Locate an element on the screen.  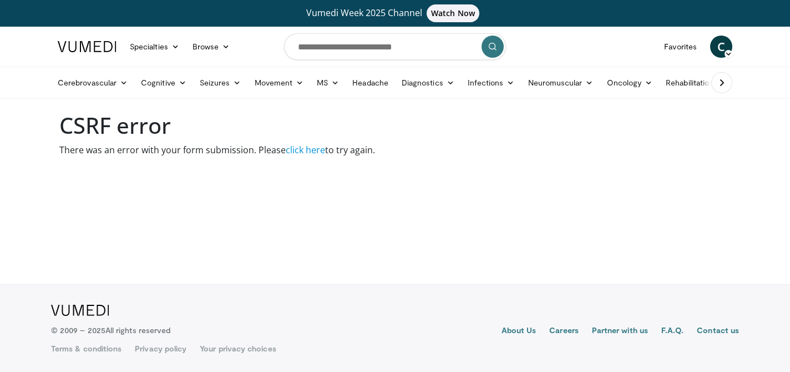
input: Search topics, interventions is located at coordinates (395, 47).